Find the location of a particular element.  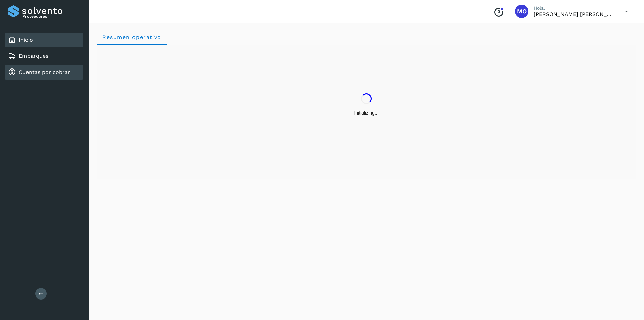

a: Cuentas por cobrar is located at coordinates (44, 72).